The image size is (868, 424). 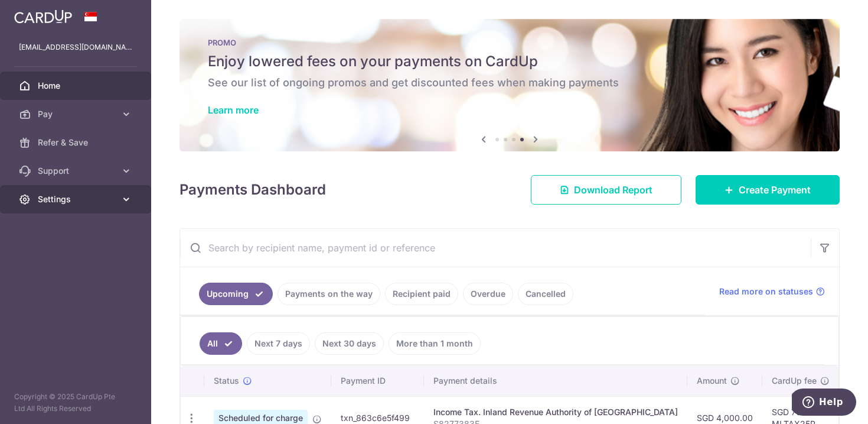 What do you see at coordinates (377, 380) in the screenshot?
I see `th: Payment ID` at bounding box center [377, 380].